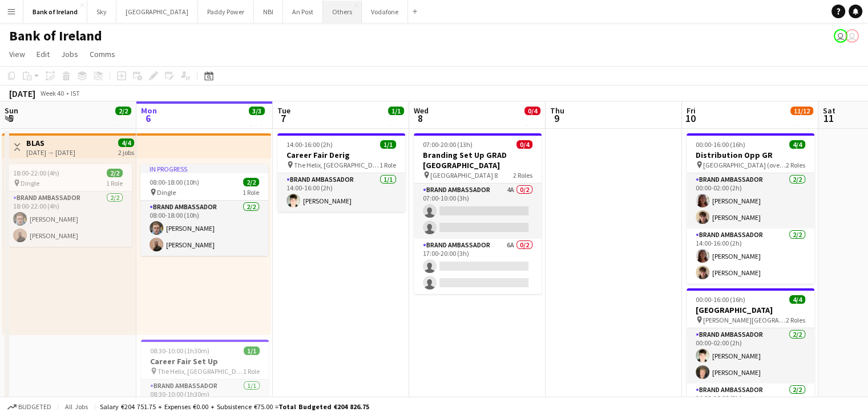 This screenshot has height=416, width=868. What do you see at coordinates (750, 155) in the screenshot?
I see `h3: Distribution Opp GR` at bounding box center [750, 155].